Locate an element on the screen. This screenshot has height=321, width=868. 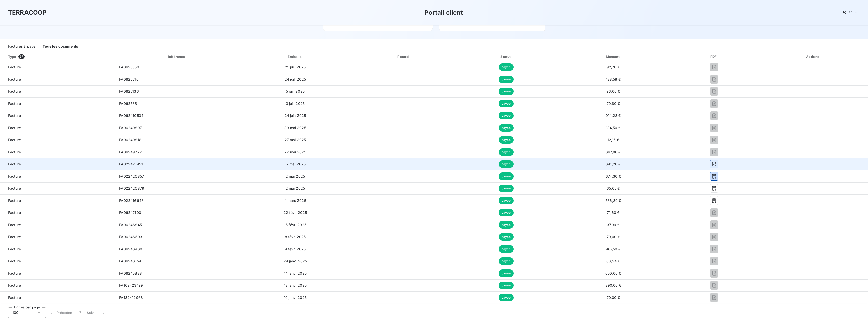
span: 25 juil. 2025 is located at coordinates (295, 67).